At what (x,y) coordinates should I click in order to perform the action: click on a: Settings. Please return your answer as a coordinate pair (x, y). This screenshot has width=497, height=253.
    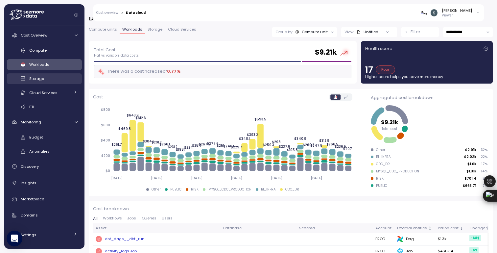
    Looking at the image, I should click on (44, 235).